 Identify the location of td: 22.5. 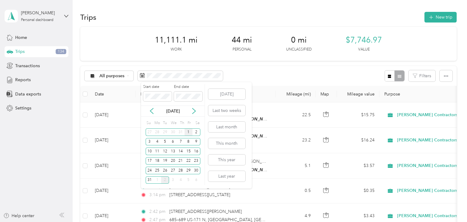
(296, 115).